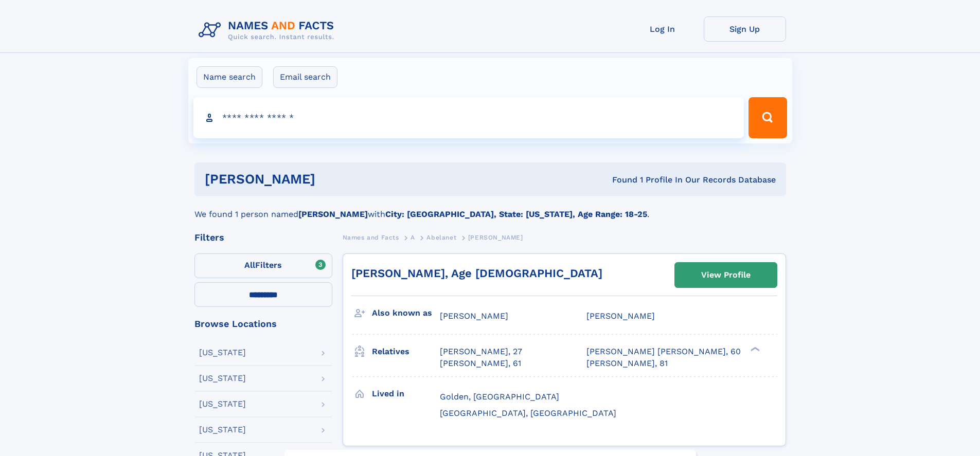 Image resolution: width=980 pixels, height=456 pixels. Describe the element at coordinates (726, 276) in the screenshot. I see `a: View Profile` at that location.